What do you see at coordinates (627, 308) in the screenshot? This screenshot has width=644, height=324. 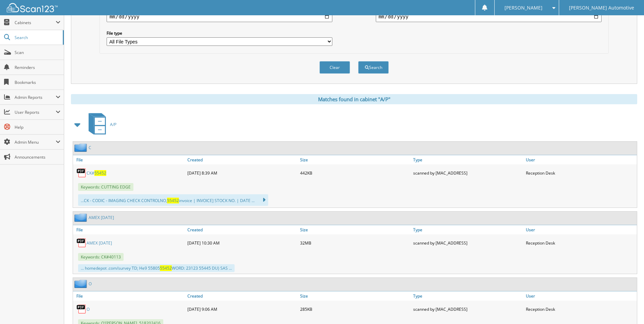 I see `div: Chat Widget` at bounding box center [627, 308].